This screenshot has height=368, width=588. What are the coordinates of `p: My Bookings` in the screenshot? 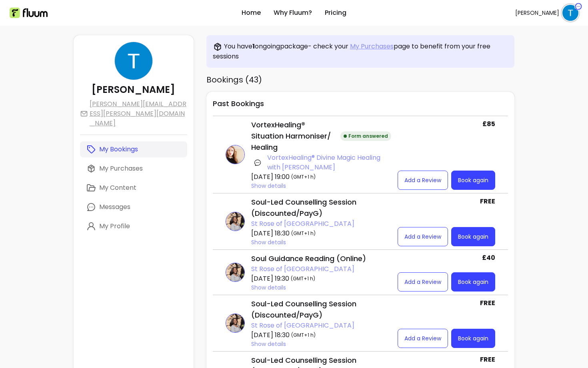 It's located at (118, 150).